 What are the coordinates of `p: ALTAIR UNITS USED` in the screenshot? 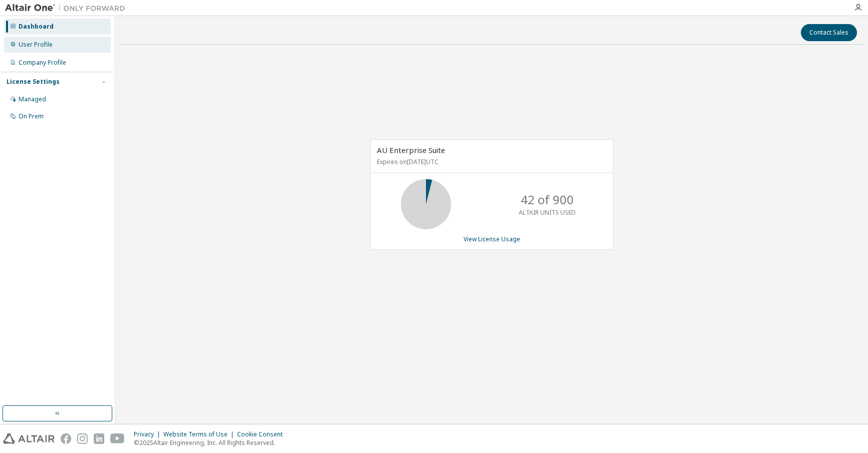 It's located at (548, 212).